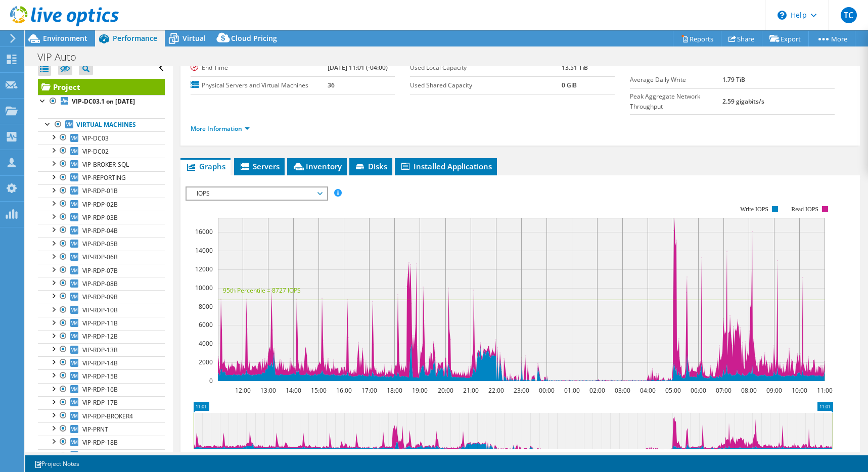 The width and height of the screenshot is (868, 472). Describe the element at coordinates (242, 390) in the screenshot. I see `text: 12:00` at that location.